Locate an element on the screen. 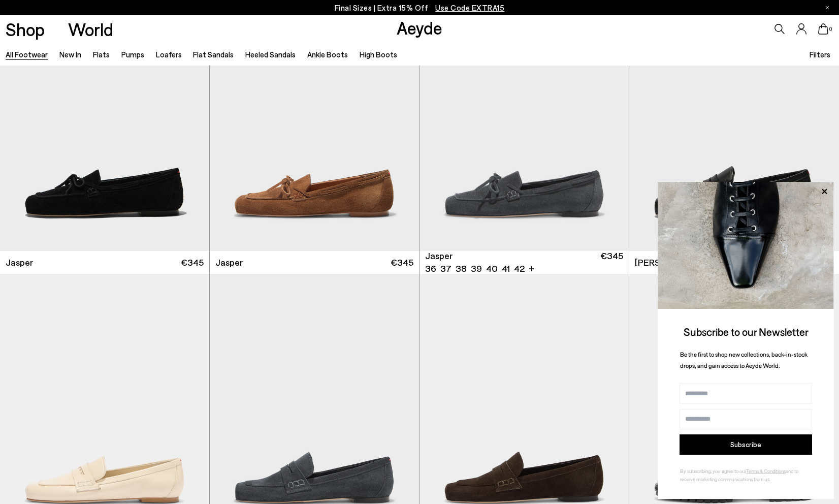 This screenshot has width=839, height=504. a: All Footwear is located at coordinates (27, 54).